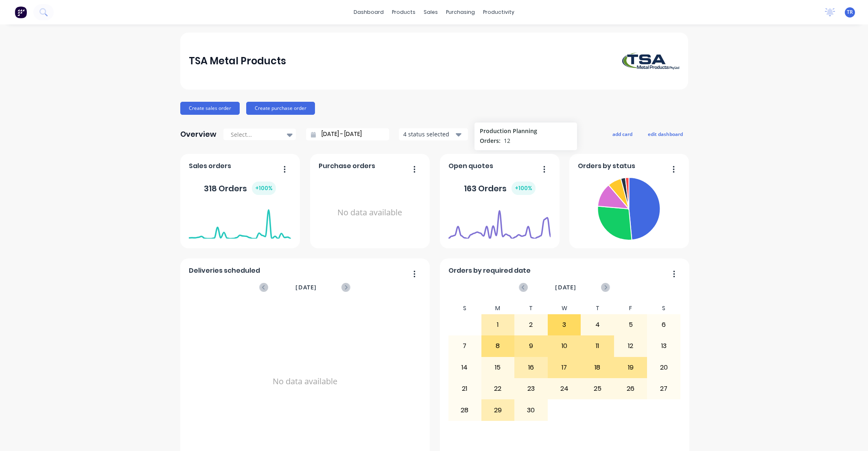 The width and height of the screenshot is (868, 451). Describe the element at coordinates (597, 346) in the screenshot. I see `div: 11` at that location.